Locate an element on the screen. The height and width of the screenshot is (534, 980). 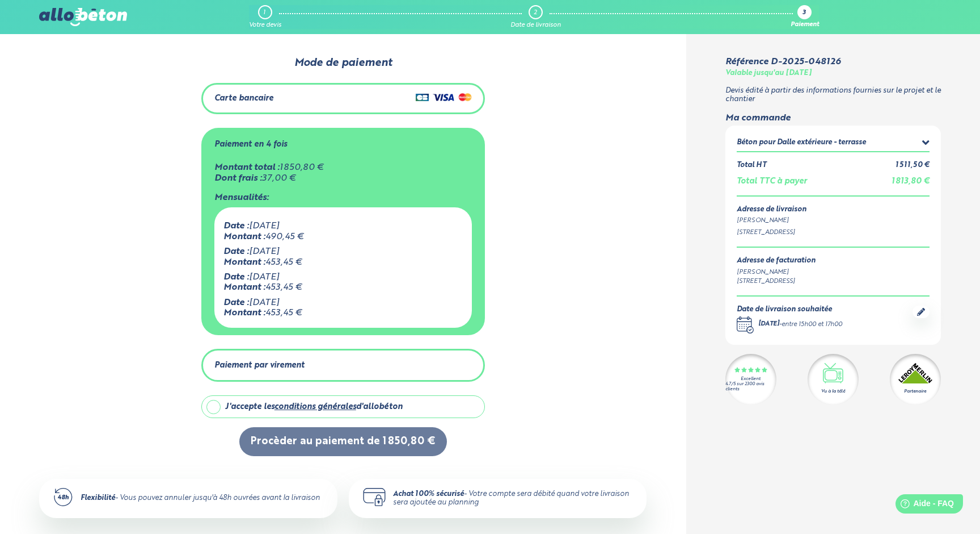
strong: Flexibilité is located at coordinates (97, 497).